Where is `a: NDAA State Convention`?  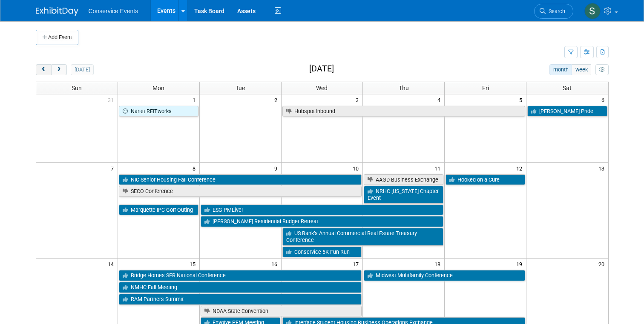
a: NDAA State Convention is located at coordinates (281, 312).